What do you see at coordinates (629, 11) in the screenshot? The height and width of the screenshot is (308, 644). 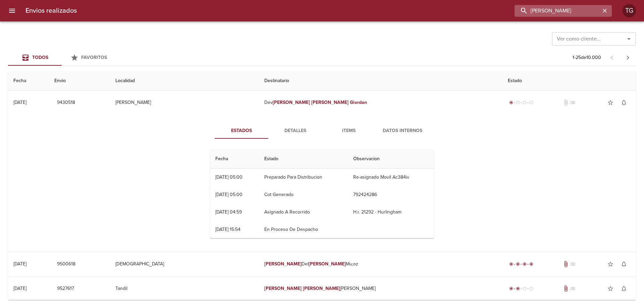 I see `div: Abrir información de usuario` at bounding box center [629, 11].